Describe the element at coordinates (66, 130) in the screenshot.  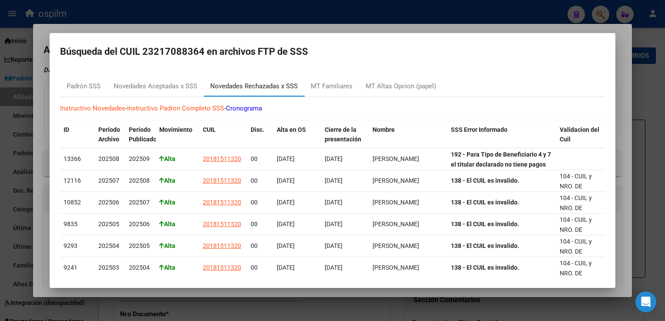
I see `span: ID` at that location.